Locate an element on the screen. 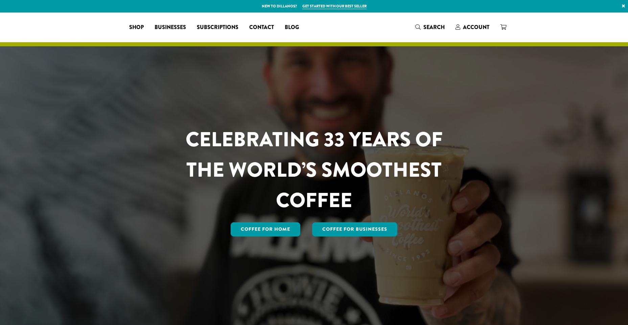  span: Subscriptions is located at coordinates (217, 27).